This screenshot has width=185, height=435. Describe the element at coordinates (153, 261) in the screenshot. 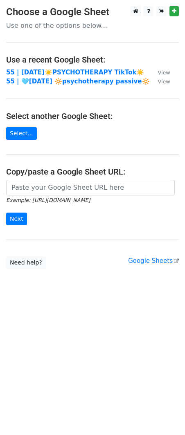

I see `a: Google Sheets` at that location.